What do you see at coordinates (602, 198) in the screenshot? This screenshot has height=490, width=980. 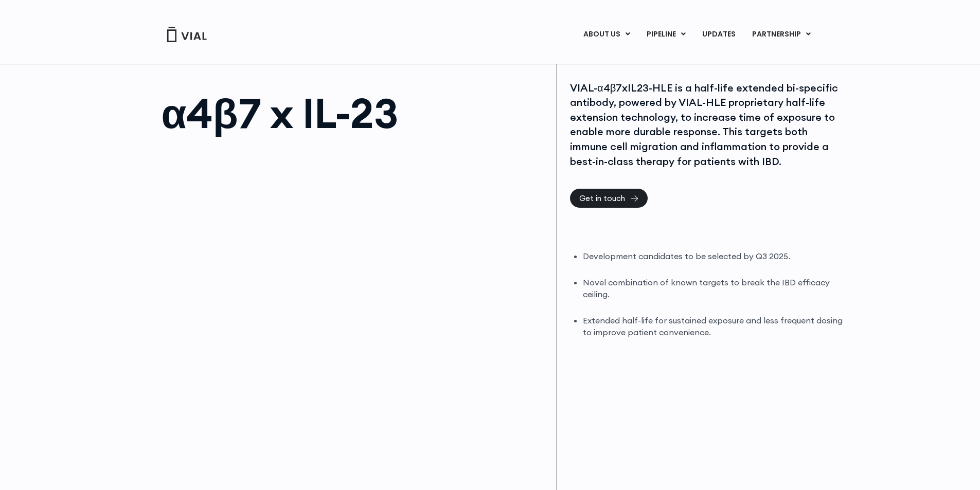 I see `span: Get in touch` at bounding box center [602, 198].